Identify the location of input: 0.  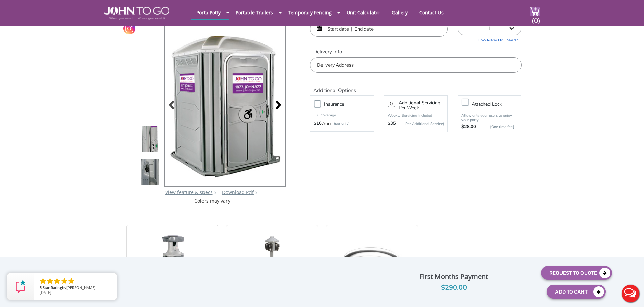
(392, 104).